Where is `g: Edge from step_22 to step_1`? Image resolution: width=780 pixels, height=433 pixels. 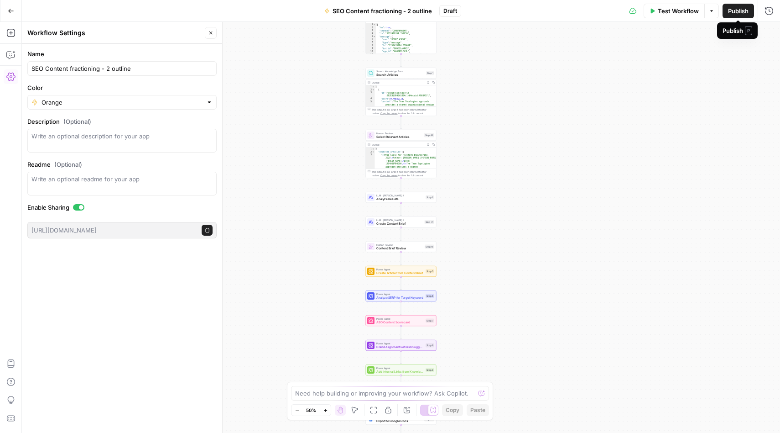
g: Edge from step_22 to step_1 is located at coordinates (401, 60).